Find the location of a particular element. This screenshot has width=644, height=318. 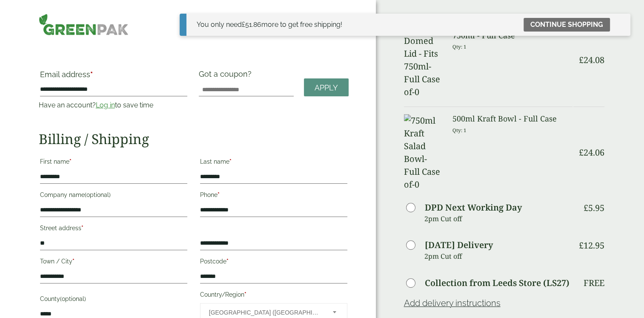

div: You only need more to get free shipping! is located at coordinates (269, 24).